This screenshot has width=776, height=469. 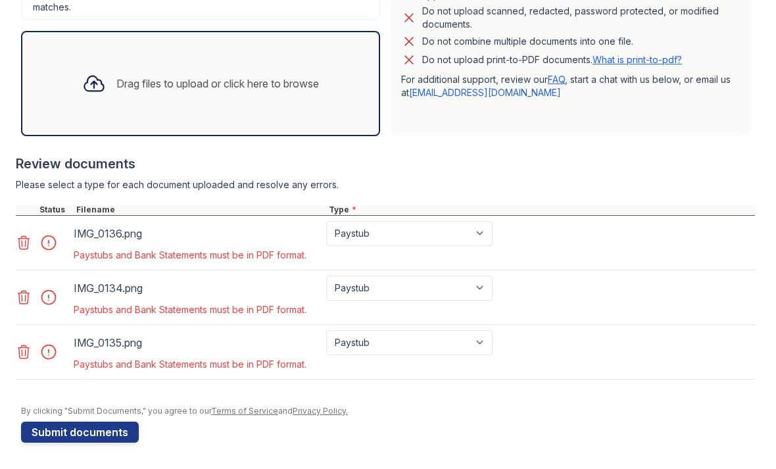 I want to click on div: Do not combine multiple documents into one file., so click(x=527, y=41).